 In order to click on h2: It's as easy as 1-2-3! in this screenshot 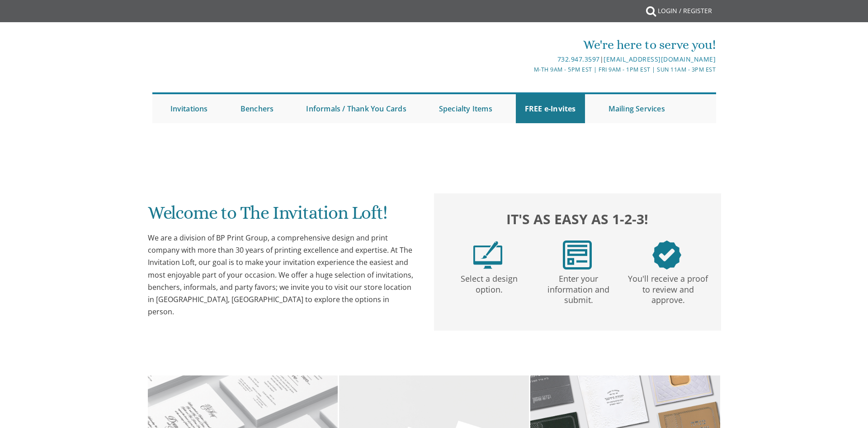, I will do `click(577, 219)`.